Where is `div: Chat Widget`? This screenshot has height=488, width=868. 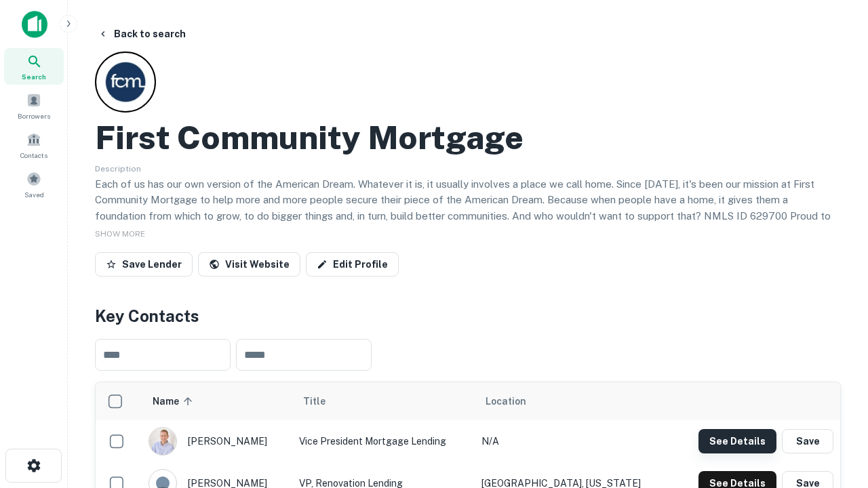 div: Chat Widget is located at coordinates (834, 412).